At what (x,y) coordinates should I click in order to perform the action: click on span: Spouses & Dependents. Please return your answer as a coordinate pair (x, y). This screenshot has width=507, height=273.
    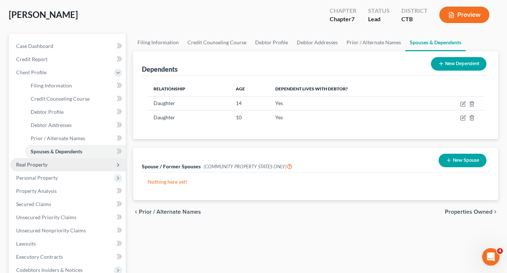
    Looking at the image, I should click on (56, 151).